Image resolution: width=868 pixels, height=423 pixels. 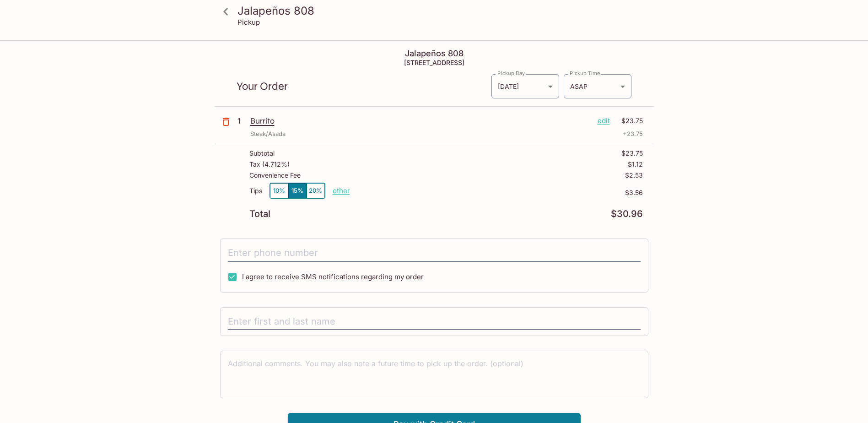 What do you see at coordinates (262, 153) in the screenshot?
I see `p: Subtotal` at bounding box center [262, 153].